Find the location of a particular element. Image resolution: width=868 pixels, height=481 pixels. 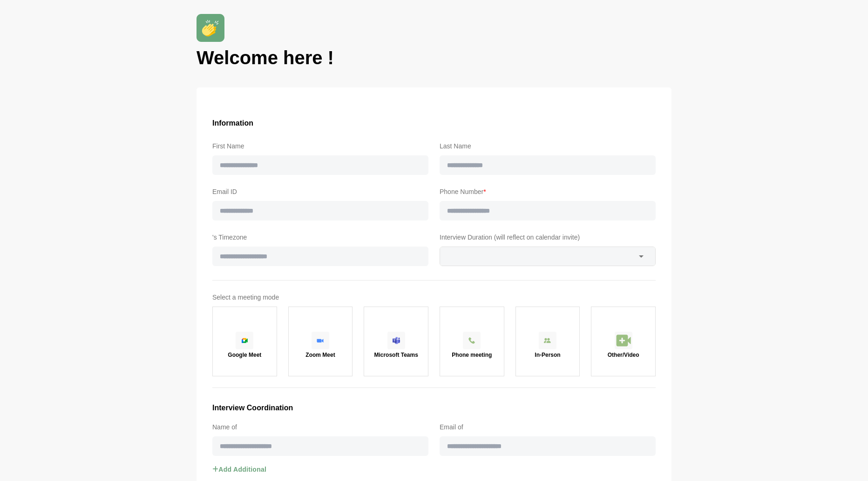

label: Email ID is located at coordinates (320, 191).